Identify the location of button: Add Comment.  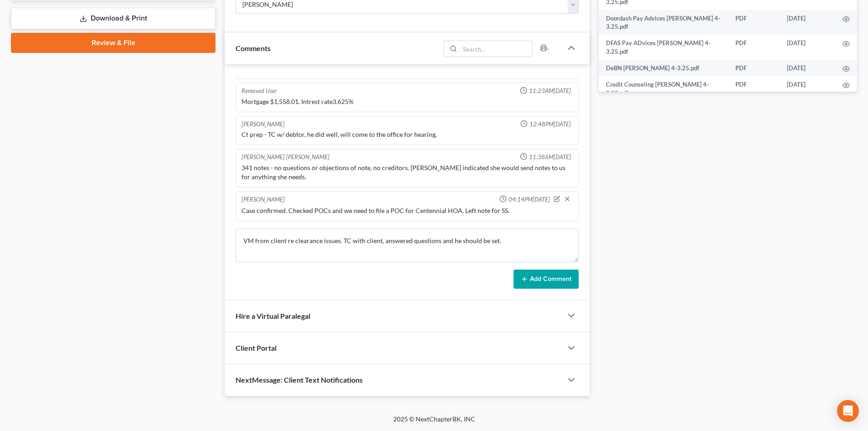
(546, 279).